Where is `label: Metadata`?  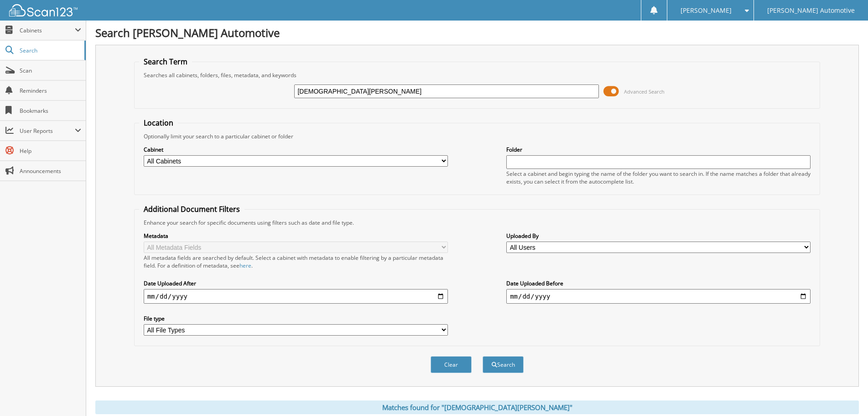 label: Metadata is located at coordinates (296, 235).